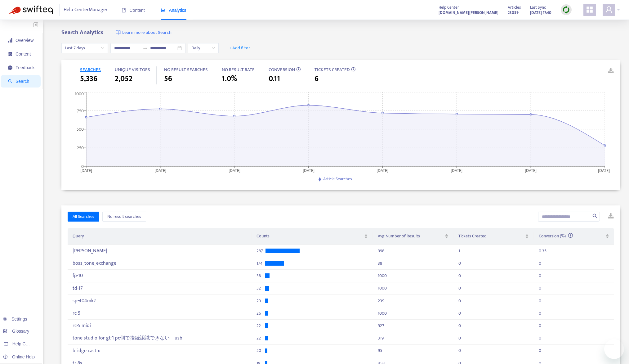 The width and height of the screenshot is (629, 364). I want to click on span: + Add filter, so click(240, 48).